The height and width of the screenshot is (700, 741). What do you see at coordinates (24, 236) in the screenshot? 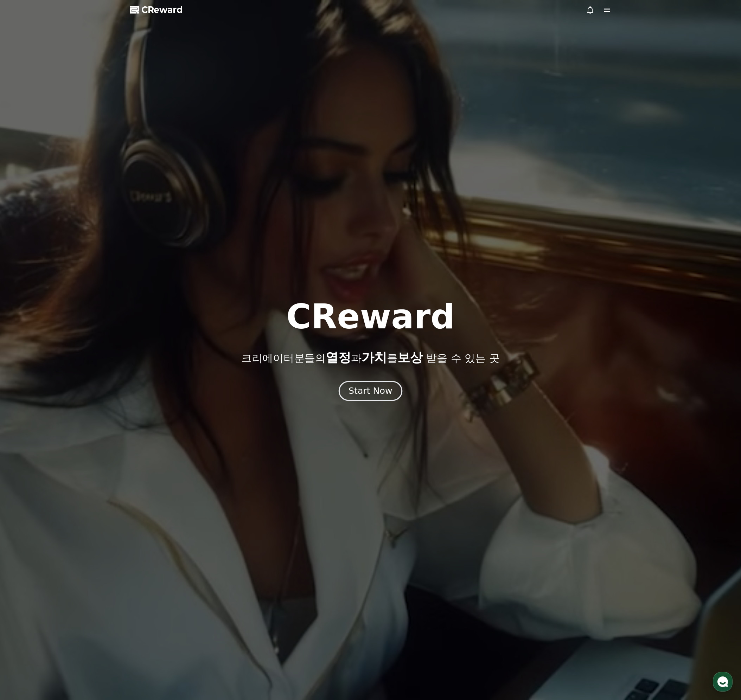
I see `span: Home` at bounding box center [24, 236].